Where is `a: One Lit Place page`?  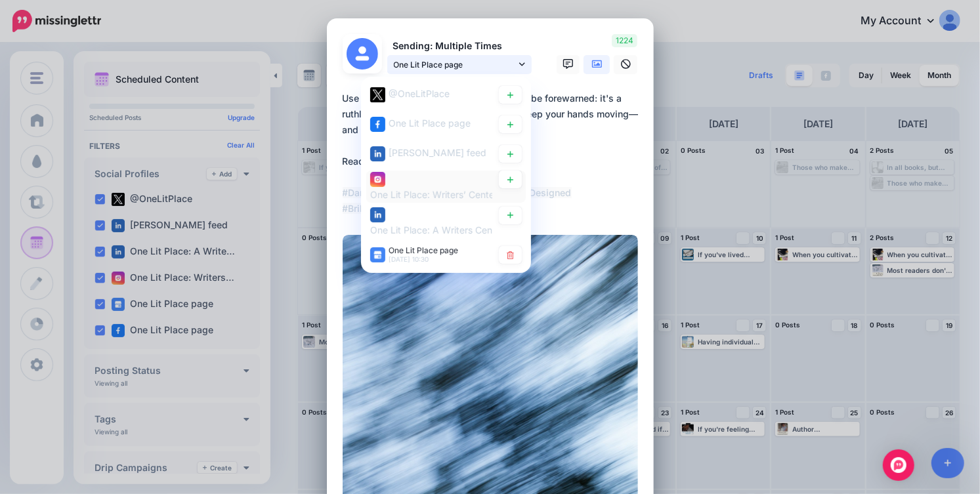 a: One Lit Place page is located at coordinates (460, 64).